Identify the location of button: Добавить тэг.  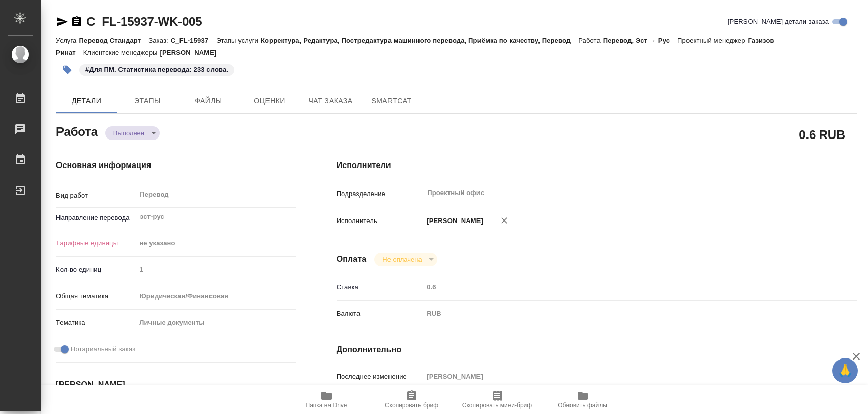
(67, 70).